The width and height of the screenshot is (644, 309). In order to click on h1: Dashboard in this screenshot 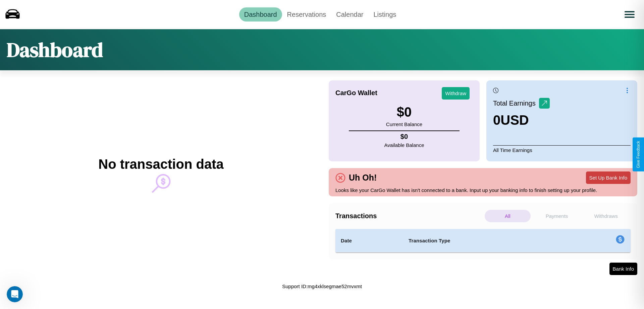, I will do `click(55, 50)`.